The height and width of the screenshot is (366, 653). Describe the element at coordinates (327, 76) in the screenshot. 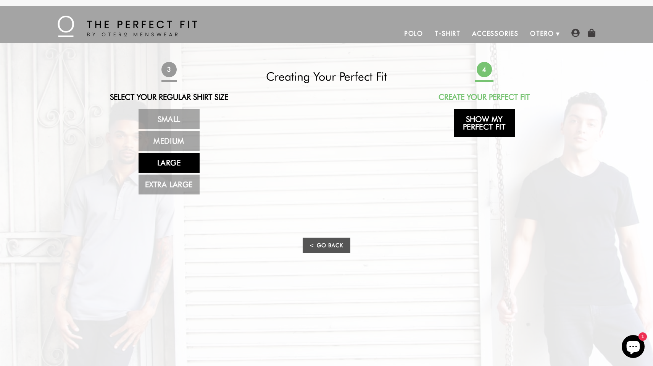

I see `h2: Creating Your Perfect Fit` at that location.